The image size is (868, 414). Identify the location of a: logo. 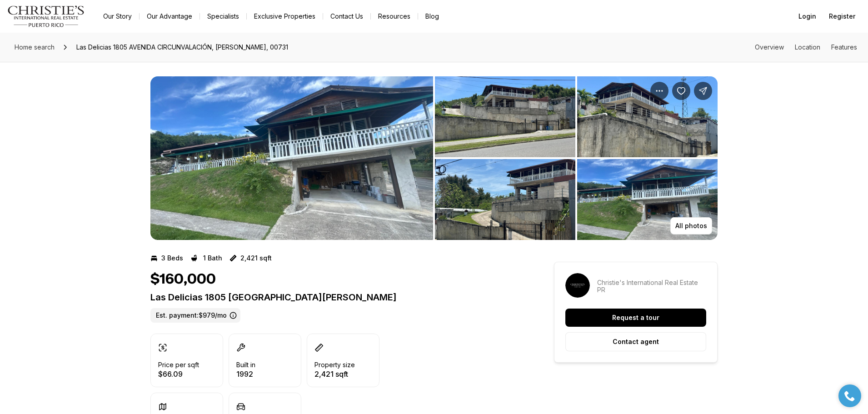
(46, 17).